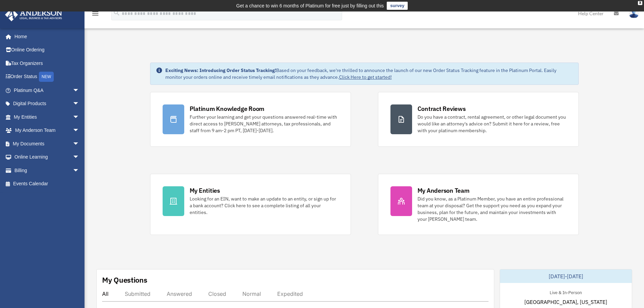  What do you see at coordinates (47, 117) in the screenshot?
I see `a: My Entitiesarrow_drop_down` at bounding box center [47, 117].